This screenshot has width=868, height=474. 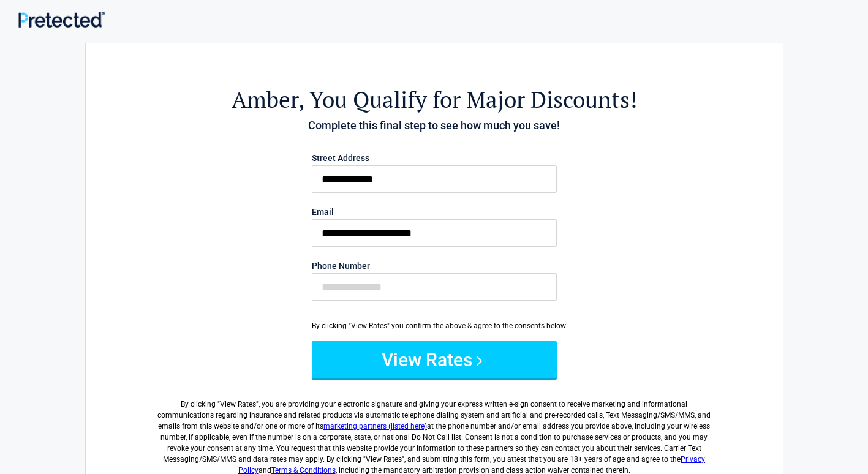 What do you see at coordinates (434, 158) in the screenshot?
I see `label: Street Address` at bounding box center [434, 158].